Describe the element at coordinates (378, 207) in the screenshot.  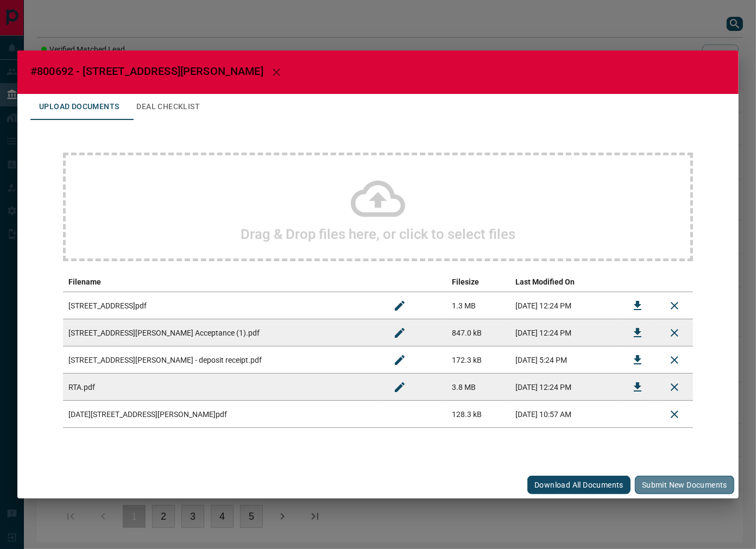
I see `div: Drag & Drop files here, or click to select files` at that location.